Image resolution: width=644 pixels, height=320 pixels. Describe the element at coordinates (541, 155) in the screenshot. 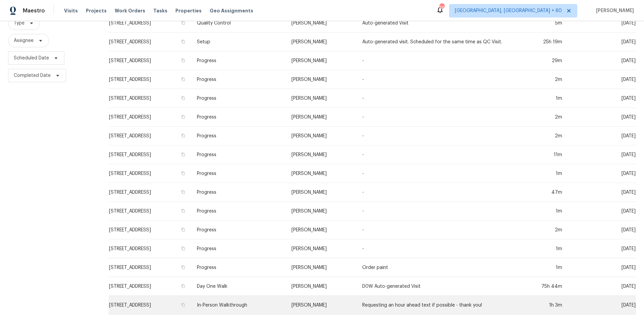

I see `td: 11m` at that location.